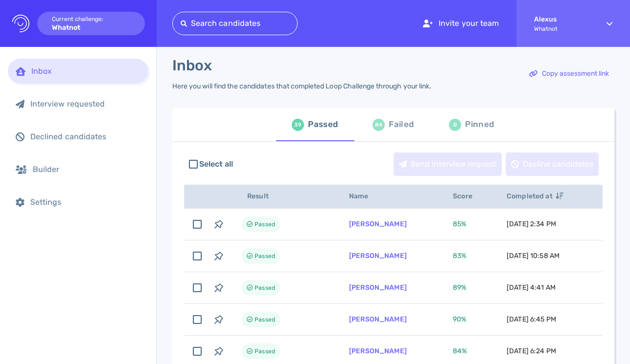 The image size is (630, 364). Describe the element at coordinates (85, 202) in the screenshot. I see `div: Settings` at that location.